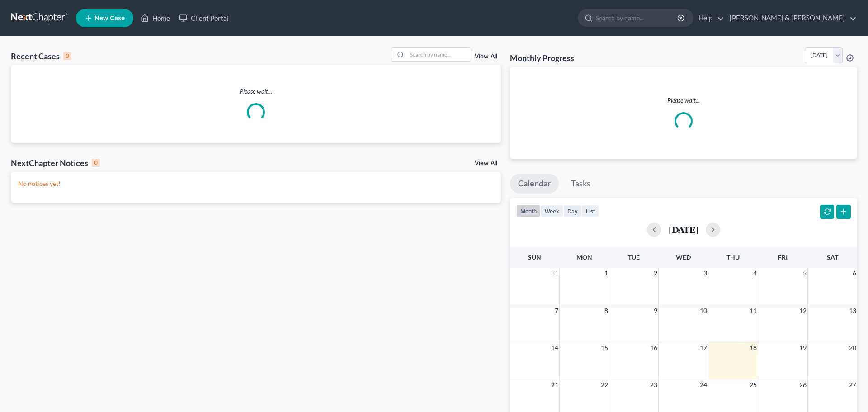 This screenshot has width=868, height=412. Describe the element at coordinates (109, 18) in the screenshot. I see `span: New Case` at that location.